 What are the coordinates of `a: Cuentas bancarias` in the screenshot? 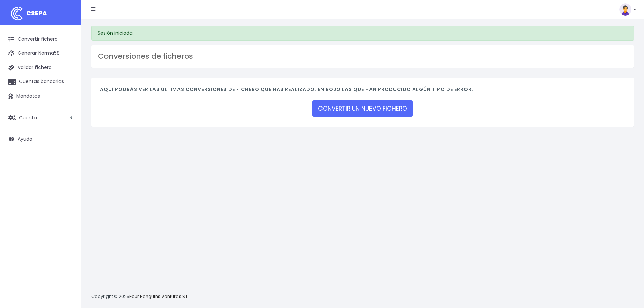 It's located at (41, 82).